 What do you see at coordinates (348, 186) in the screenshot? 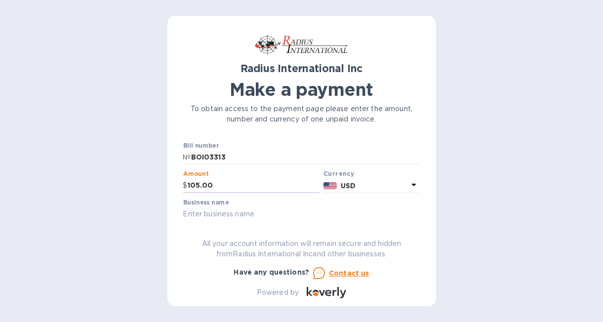
I see `b: USD` at bounding box center [348, 186].